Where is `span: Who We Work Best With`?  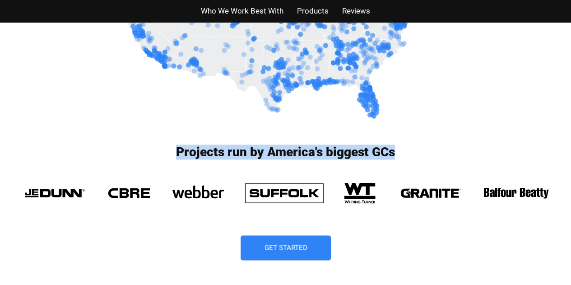
span: Who We Work Best With is located at coordinates (242, 11).